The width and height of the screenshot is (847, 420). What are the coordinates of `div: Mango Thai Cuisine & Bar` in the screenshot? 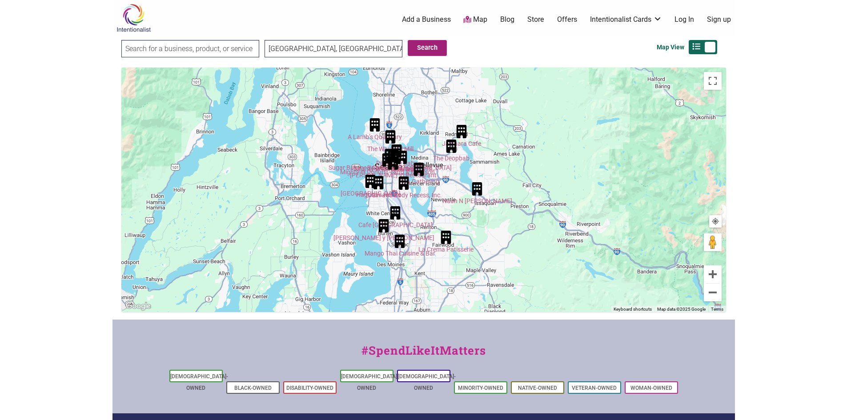 It's located at (400, 241).